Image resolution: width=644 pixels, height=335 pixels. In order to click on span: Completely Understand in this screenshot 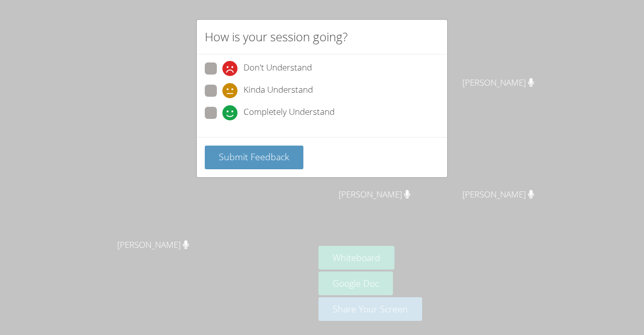, I will do `click(289, 113)`.